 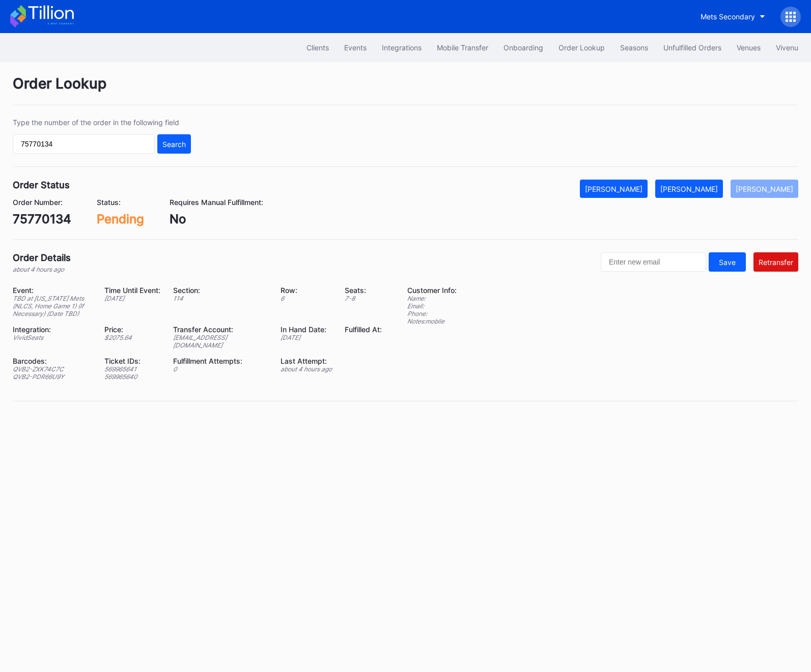 What do you see at coordinates (52, 361) in the screenshot?
I see `div: Barcodes:` at bounding box center [52, 361].